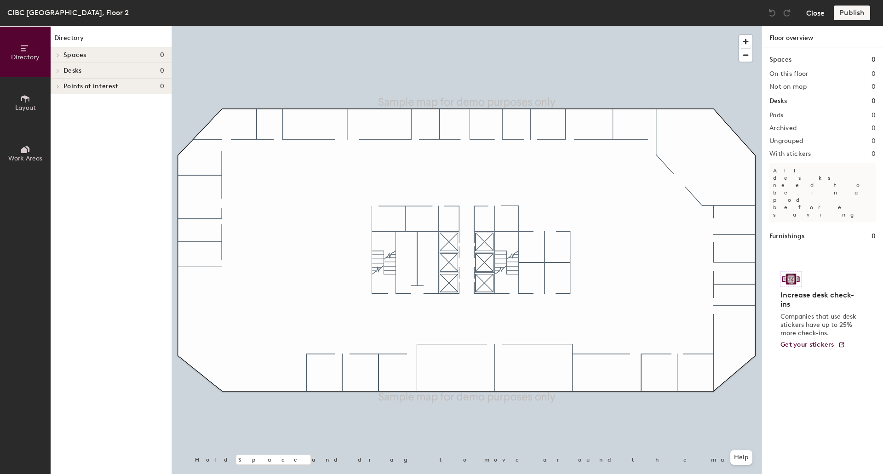 The width and height of the screenshot is (883, 474). What do you see at coordinates (807, 345) in the screenshot?
I see `span: Get your stickers` at bounding box center [807, 345].